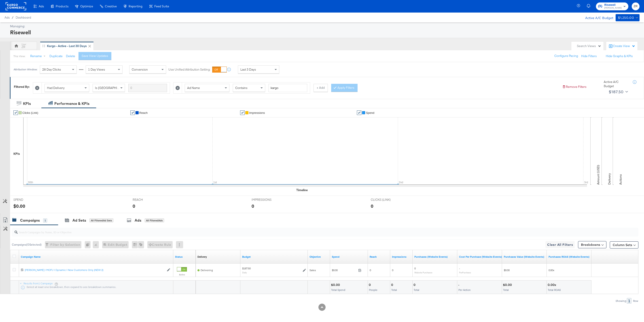 The height and width of the screenshot is (322, 644). What do you see at coordinates (575, 87) in the screenshot?
I see `button: Remove Filters` at bounding box center [575, 87].